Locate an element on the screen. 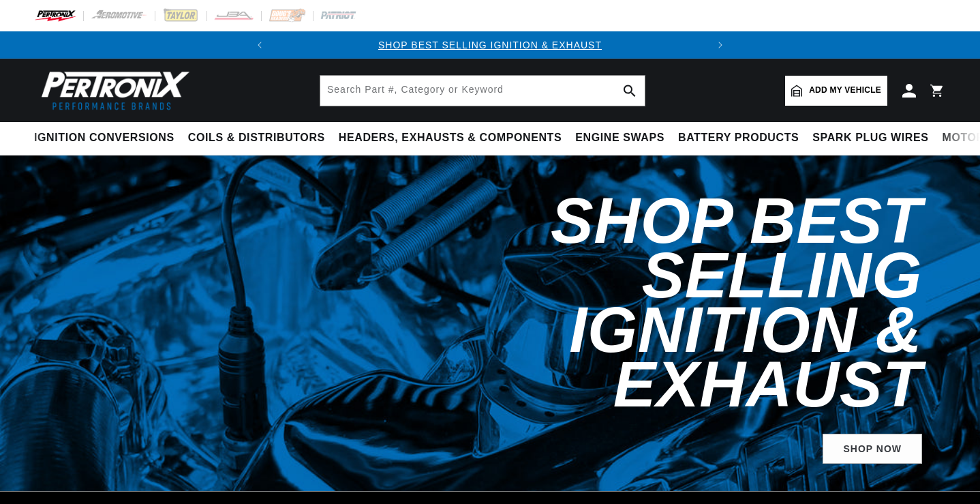 The width and height of the screenshot is (980, 504). button: Translation missing: en.sections.announcements.next_announcement is located at coordinates (720, 45).